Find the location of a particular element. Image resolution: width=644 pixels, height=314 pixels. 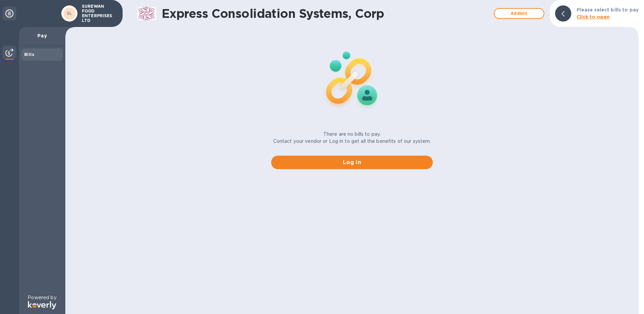

p: SUREWAN FOOD ENTERPRISES LTD is located at coordinates (99, 14).